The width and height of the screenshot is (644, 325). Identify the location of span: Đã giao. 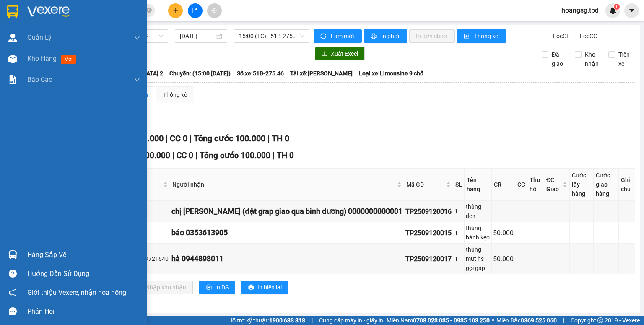
(559, 59).